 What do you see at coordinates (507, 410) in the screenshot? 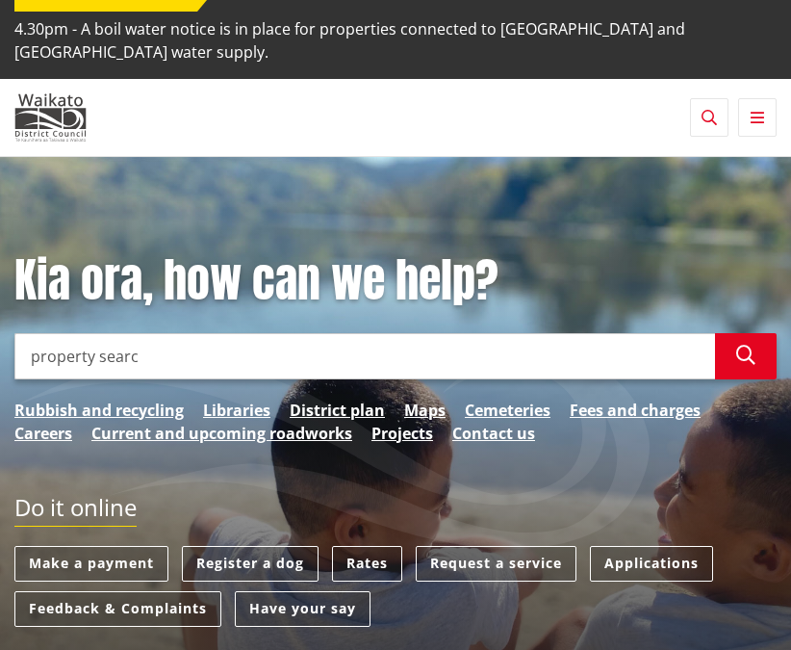
I see `a: Cemeteries` at bounding box center [507, 410].